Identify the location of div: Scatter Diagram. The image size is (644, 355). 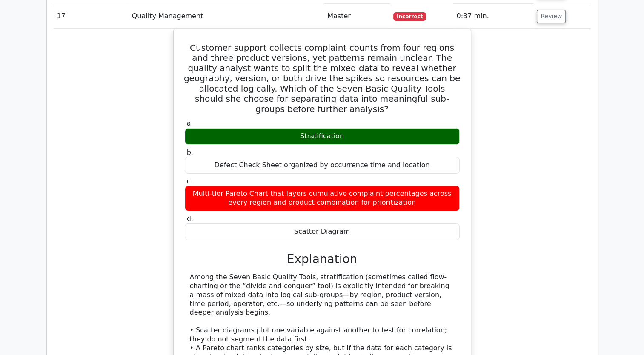
(322, 231).